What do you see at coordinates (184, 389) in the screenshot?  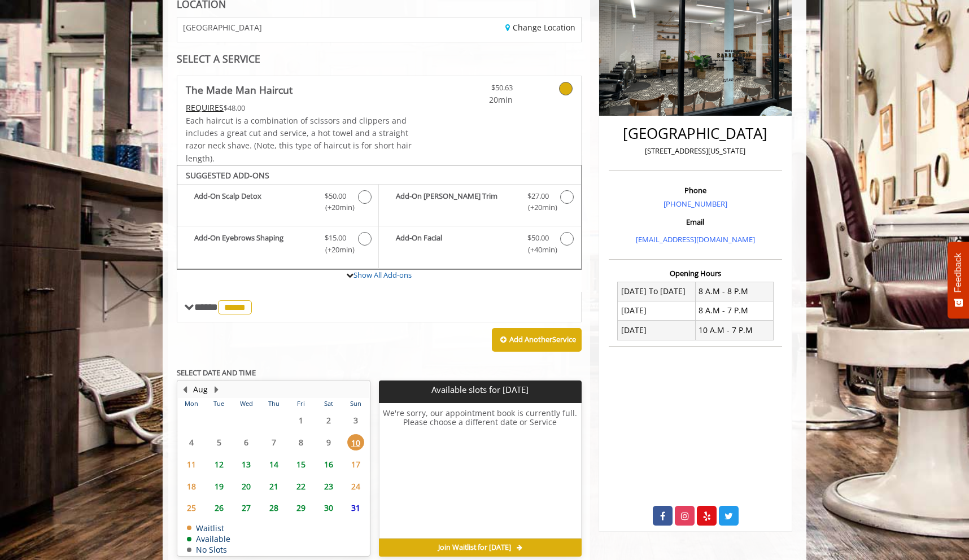 I see `button: Previous Month` at bounding box center [184, 389].